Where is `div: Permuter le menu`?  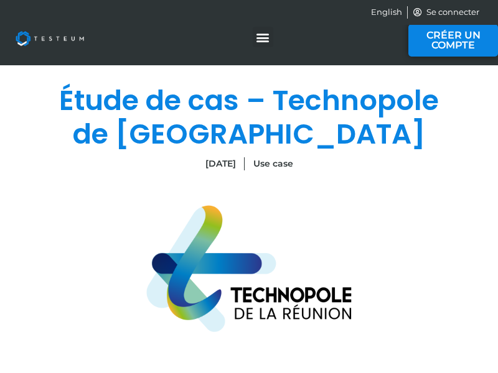 div: Permuter le menu is located at coordinates (263, 37).